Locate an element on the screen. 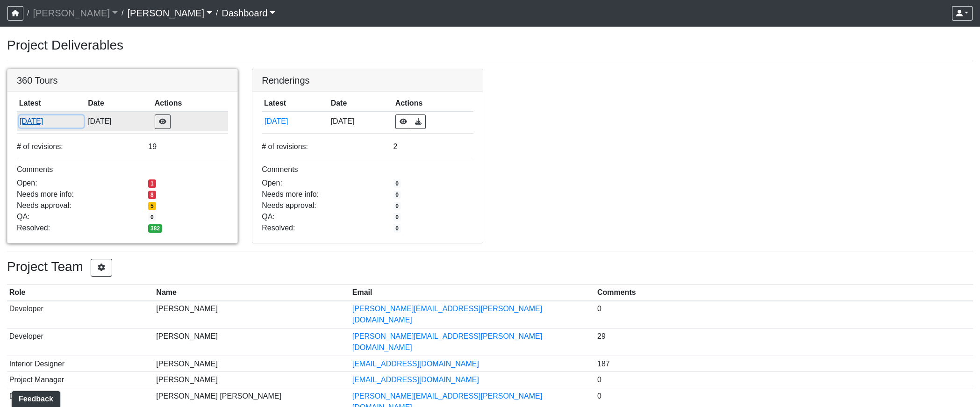 This screenshot has width=980, height=407. a: Dashboard is located at coordinates (249, 13).